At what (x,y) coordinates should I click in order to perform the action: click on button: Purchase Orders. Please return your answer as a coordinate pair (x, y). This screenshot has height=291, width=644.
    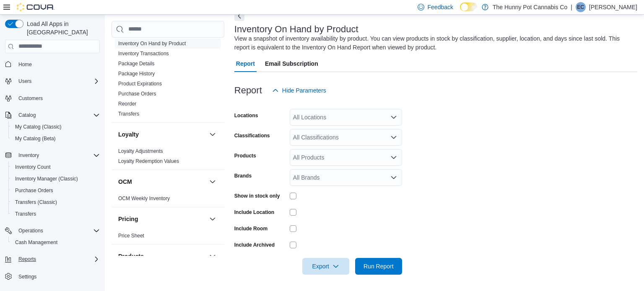
    Looking at the image, I should click on (56, 190).